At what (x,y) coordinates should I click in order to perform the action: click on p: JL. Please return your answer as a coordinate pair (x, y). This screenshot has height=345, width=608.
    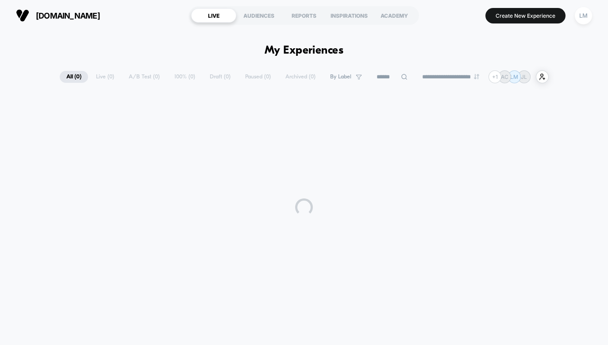
    Looking at the image, I should click on (524, 77).